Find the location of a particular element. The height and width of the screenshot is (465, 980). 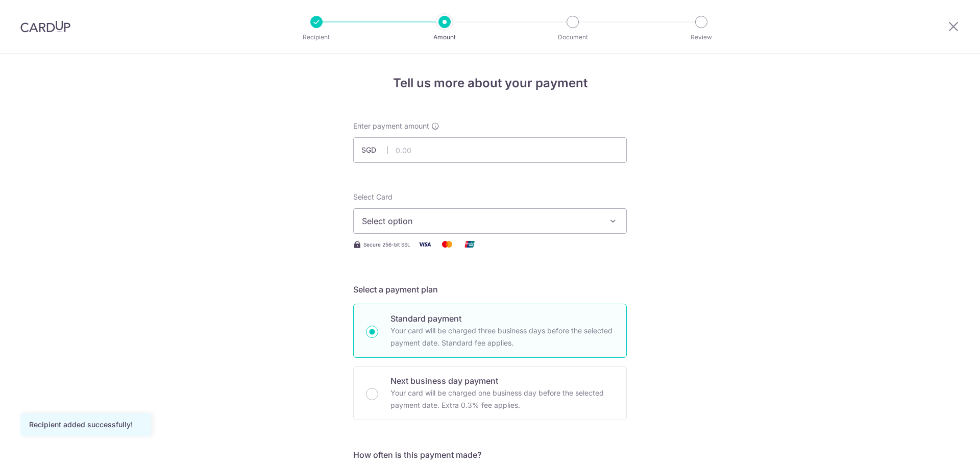

img: Visa is located at coordinates (425, 244).